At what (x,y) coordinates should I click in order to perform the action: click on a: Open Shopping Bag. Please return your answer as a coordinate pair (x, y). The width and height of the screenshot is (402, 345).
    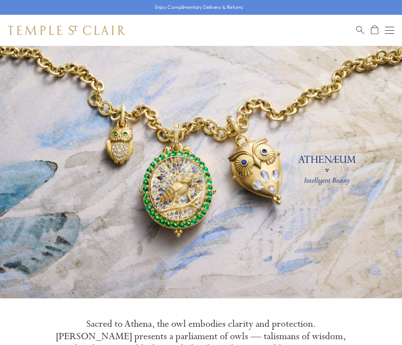
    Looking at the image, I should click on (375, 30).